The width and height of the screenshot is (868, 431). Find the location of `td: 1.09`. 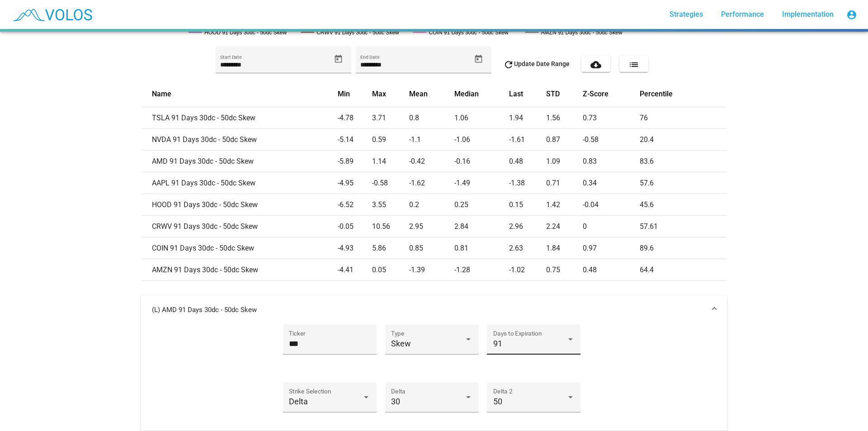

td: 1.09 is located at coordinates (565, 161).